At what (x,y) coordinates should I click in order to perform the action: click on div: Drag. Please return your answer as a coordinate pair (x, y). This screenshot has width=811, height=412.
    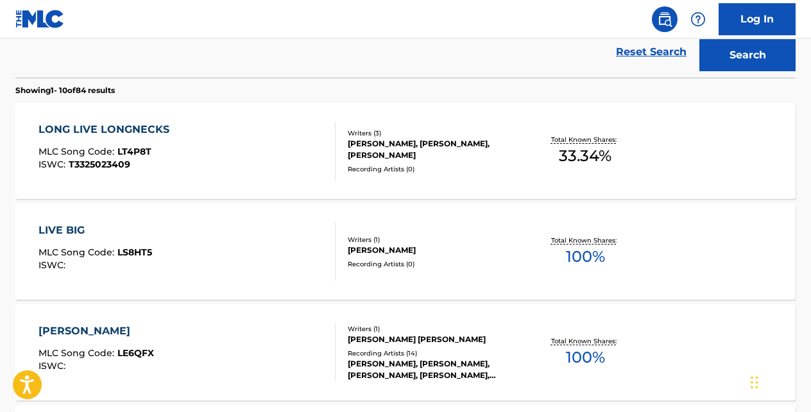
    Looking at the image, I should click on (754, 382).